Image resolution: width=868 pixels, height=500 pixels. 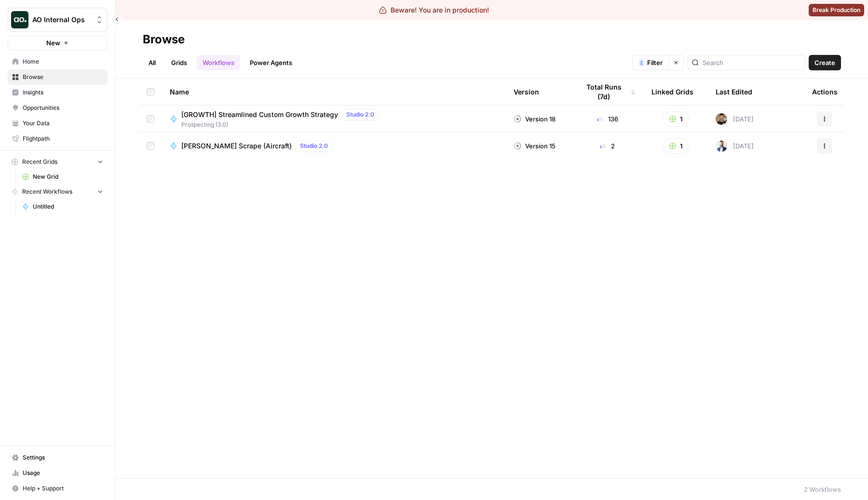 What do you see at coordinates (721, 146) in the screenshot?
I see `img: 9jx7mcr4ixhpj047cl9iju68ah1c` at bounding box center [721, 146].